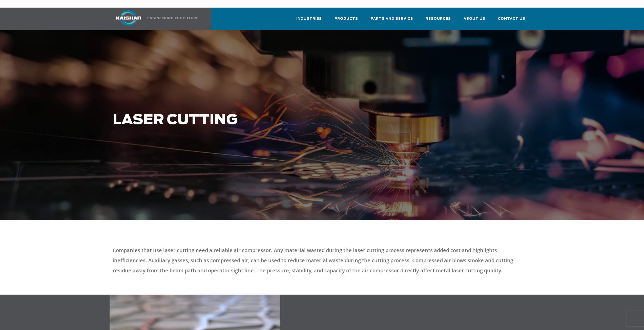 The image size is (644, 330). Describe the element at coordinates (512, 21) in the screenshot. I see `a: Contact Us` at that location.